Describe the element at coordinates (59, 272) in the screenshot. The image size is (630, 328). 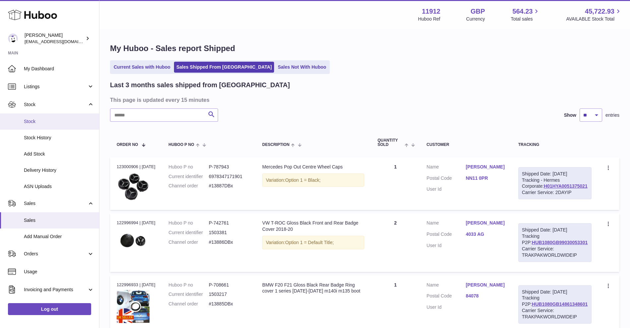
I see `span: Usage` at that location.